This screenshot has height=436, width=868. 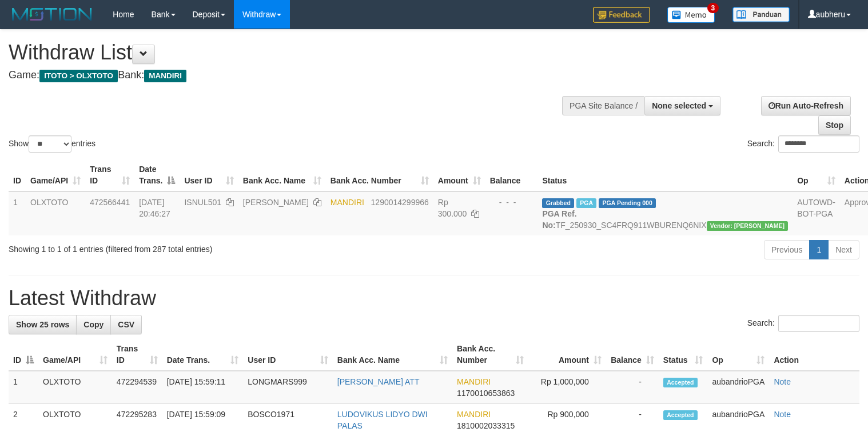 I want to click on label: Show entries, so click(x=52, y=144).